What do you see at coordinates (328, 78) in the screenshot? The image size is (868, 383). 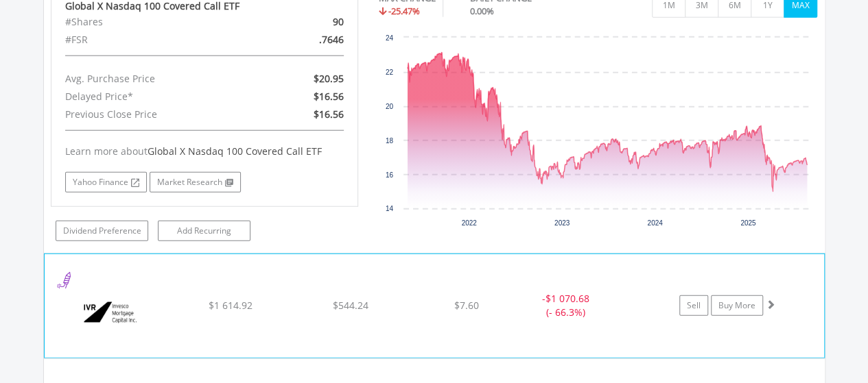 I see `span: $20.95` at bounding box center [328, 78].